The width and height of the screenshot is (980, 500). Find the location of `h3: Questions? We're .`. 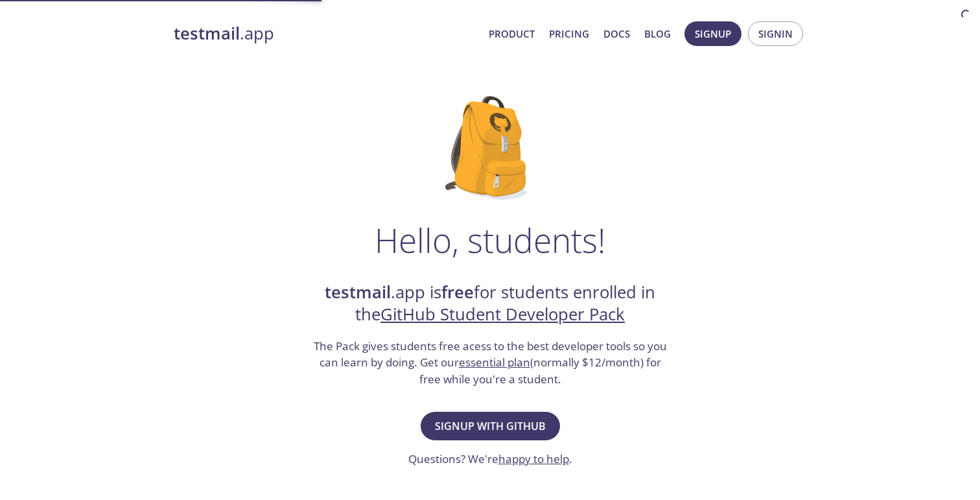

h3: Questions? We're . is located at coordinates (490, 459).